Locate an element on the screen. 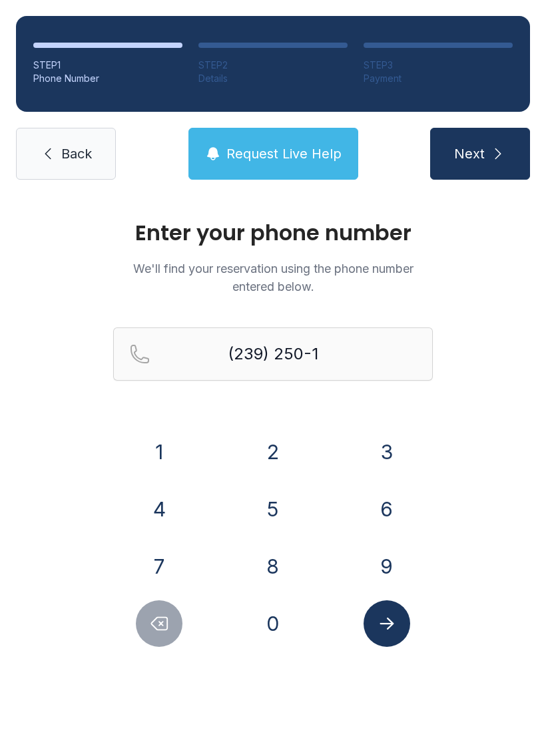 Image resolution: width=546 pixels, height=756 pixels. button: 6 is located at coordinates (387, 509).